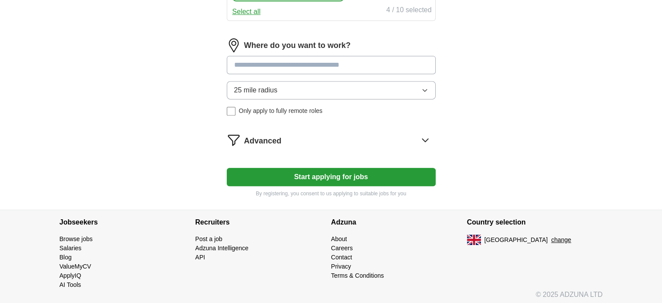 Image resolution: width=662 pixels, height=303 pixels. I want to click on a: Salaries, so click(71, 248).